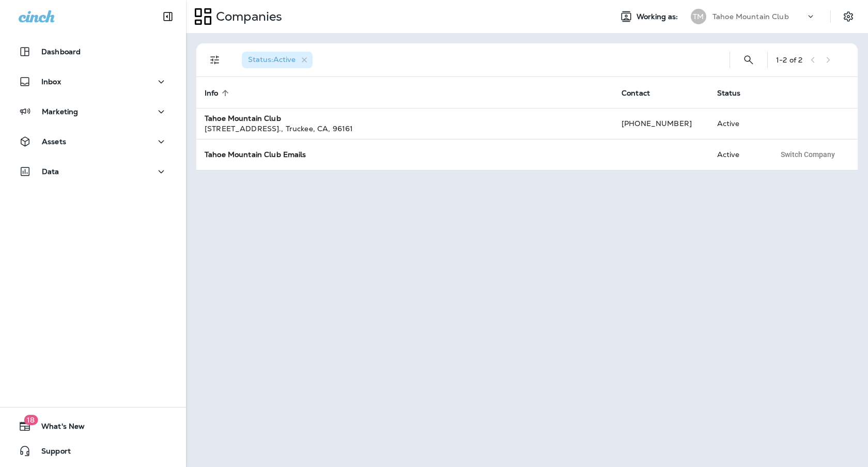 Image resolution: width=868 pixels, height=467 pixels. Describe the element at coordinates (246, 17) in the screenshot. I see `p: Companies` at that location.